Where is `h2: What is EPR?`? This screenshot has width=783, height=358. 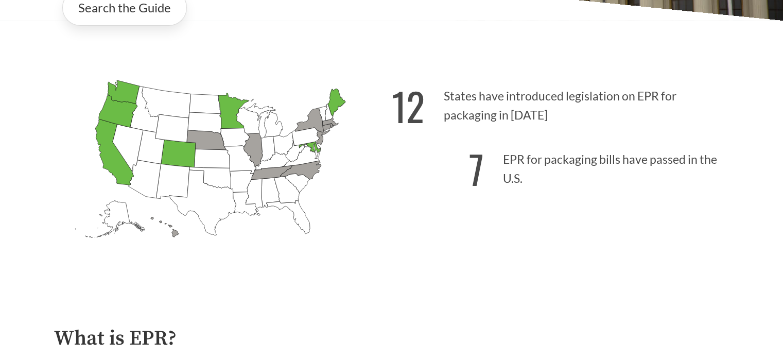 h2: What is EPR? is located at coordinates (392, 338).